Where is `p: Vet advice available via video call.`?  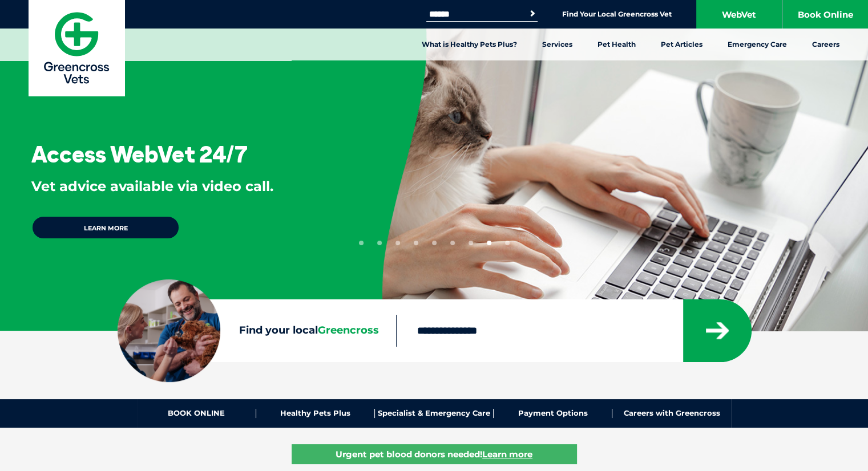
p: Vet advice available via video call. is located at coordinates (152, 187).